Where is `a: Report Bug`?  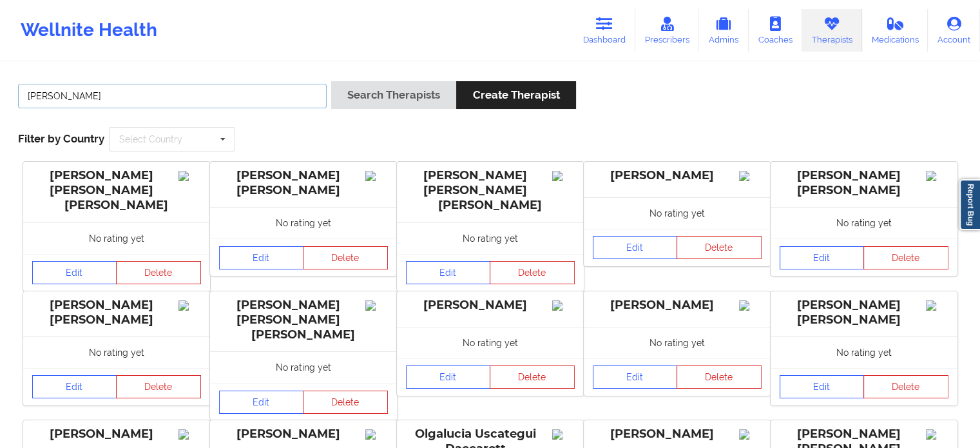 a: Report Bug is located at coordinates (970, 205).